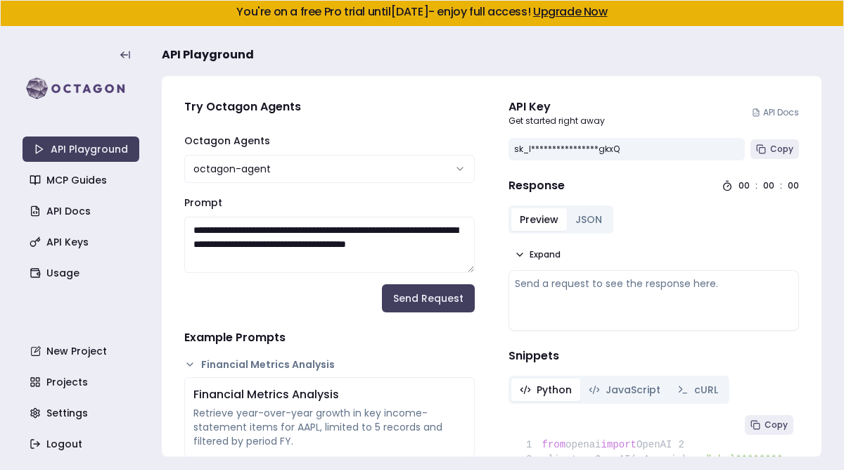  I want to click on button: Send Request, so click(428, 298).